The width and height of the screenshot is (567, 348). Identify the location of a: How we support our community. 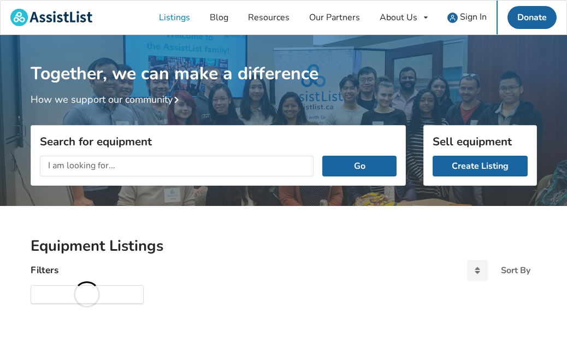
(107, 99).